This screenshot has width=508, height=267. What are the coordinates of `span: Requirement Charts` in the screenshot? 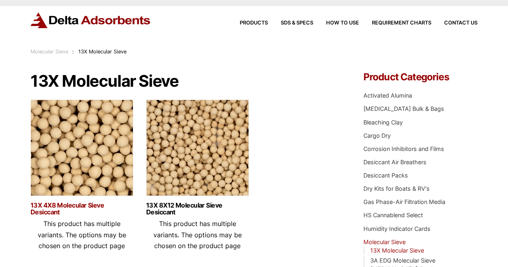 It's located at (401, 23).